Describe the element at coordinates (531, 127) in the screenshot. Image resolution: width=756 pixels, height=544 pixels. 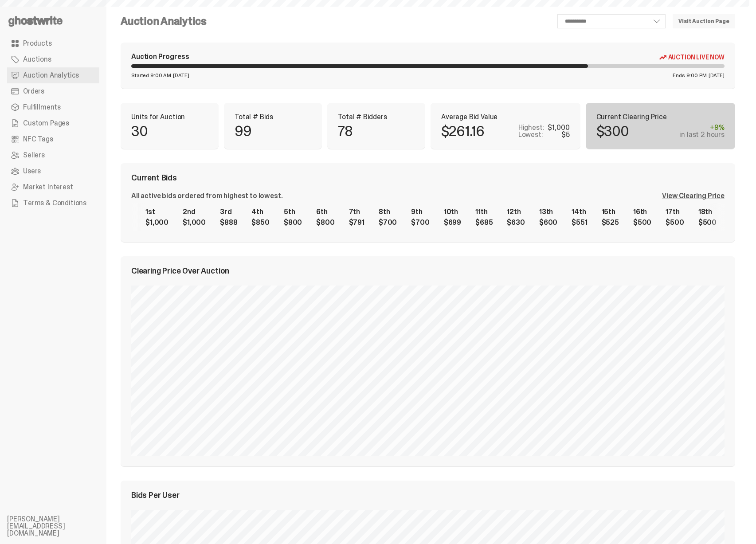
I see `p: Highest:` at that location.